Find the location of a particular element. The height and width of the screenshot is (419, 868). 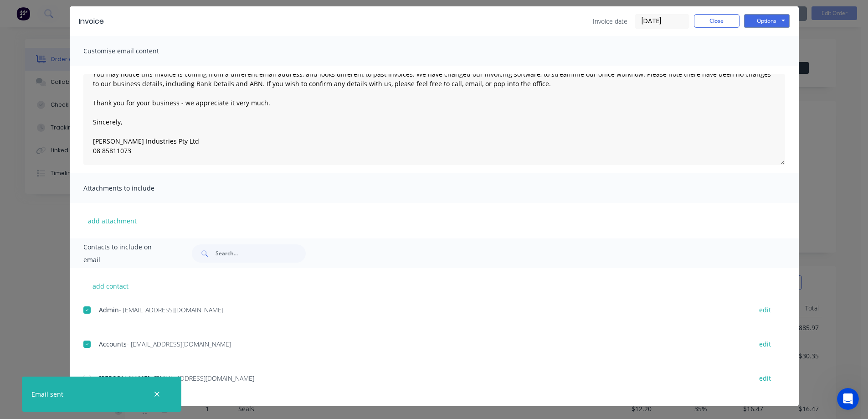

span: Accounts is located at coordinates (112, 343).